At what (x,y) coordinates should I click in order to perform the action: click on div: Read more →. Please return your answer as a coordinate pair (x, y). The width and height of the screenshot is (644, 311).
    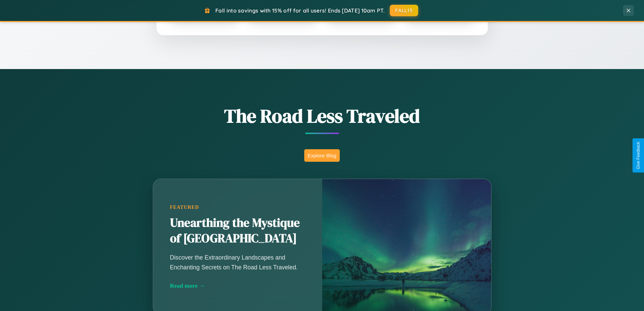
    Looking at the image, I should click on (238, 286).